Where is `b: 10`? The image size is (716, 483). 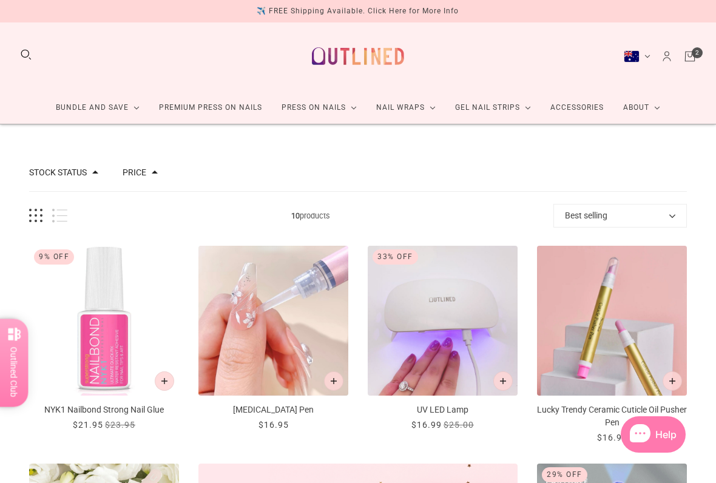
b: 10 is located at coordinates (296, 215).